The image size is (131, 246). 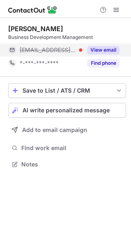 What do you see at coordinates (67, 110) in the screenshot?
I see `button: AI write personalized message` at bounding box center [67, 110].